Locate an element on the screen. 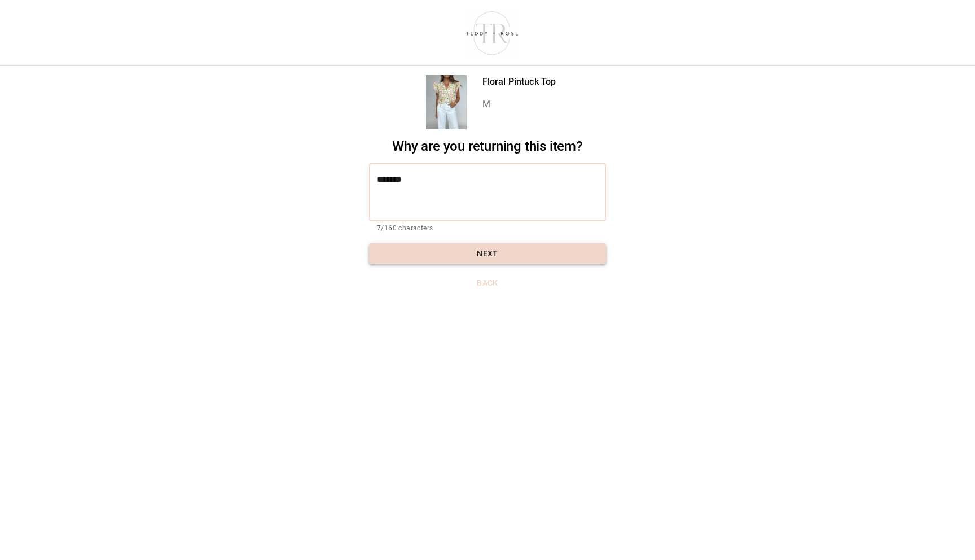 The width and height of the screenshot is (975, 560). p: M is located at coordinates (519, 105).